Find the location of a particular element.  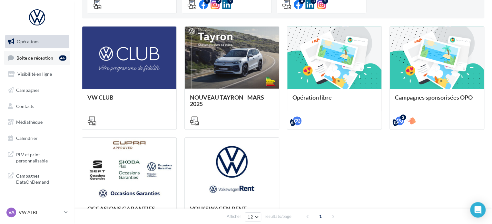

button: 12 is located at coordinates (253, 217).